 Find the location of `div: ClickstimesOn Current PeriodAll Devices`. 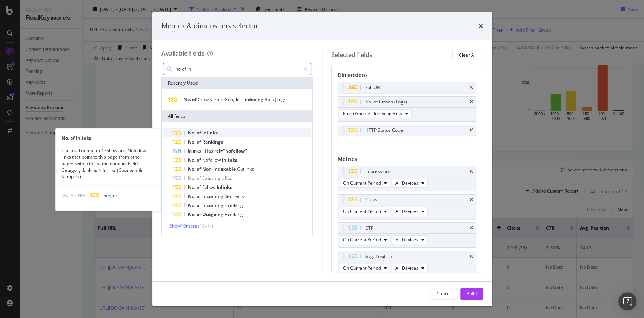

div: ClickstimesOn Current PeriodAll Devices is located at coordinates (407, 206).